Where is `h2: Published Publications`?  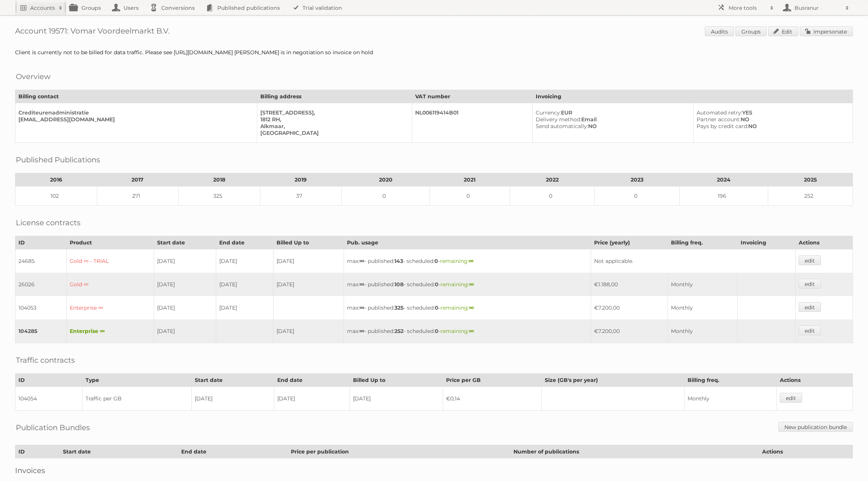 h2: Published Publications is located at coordinates (58, 160).